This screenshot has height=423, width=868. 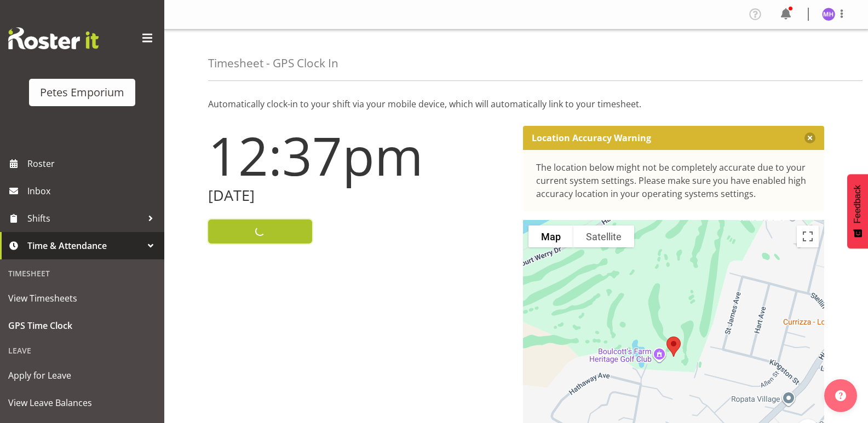 I want to click on span: View Leave Balances, so click(x=82, y=403).